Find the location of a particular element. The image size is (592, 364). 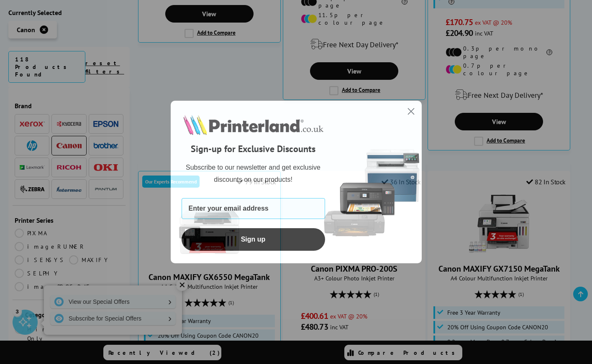

img: 5290a21f-4df8-4860-95f4-ea1e8d0e8904.png is located at coordinates (379, 182).